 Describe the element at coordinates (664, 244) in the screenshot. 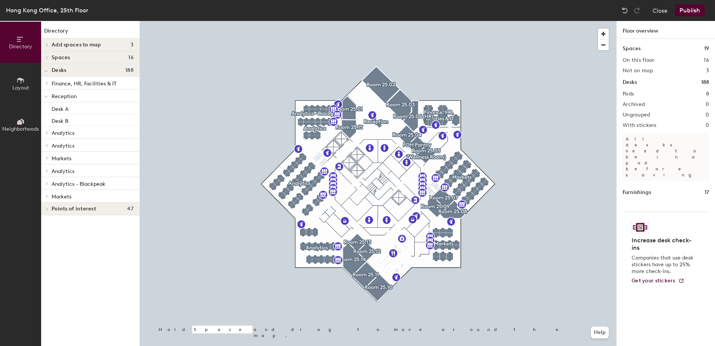

I see `h4: Increase desk check-ins` at that location.